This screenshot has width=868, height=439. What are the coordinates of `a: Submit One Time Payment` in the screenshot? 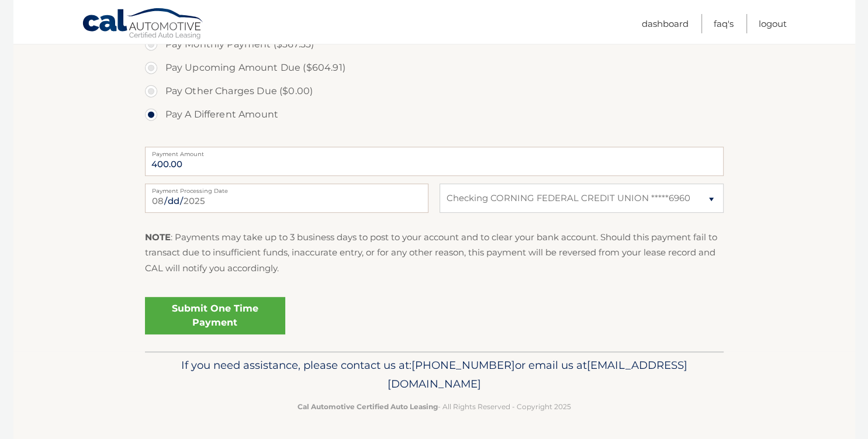 It's located at (215, 316).